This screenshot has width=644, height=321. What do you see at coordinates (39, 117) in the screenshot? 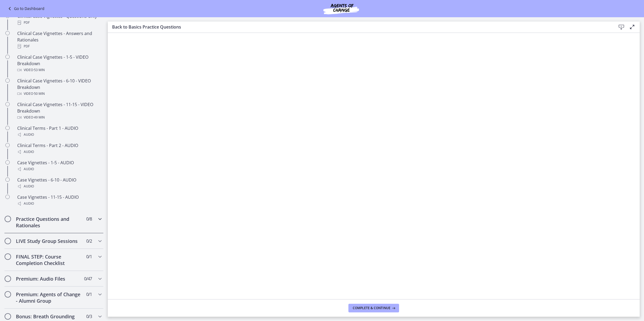
I see `span: · 49 min` at bounding box center [39, 117].